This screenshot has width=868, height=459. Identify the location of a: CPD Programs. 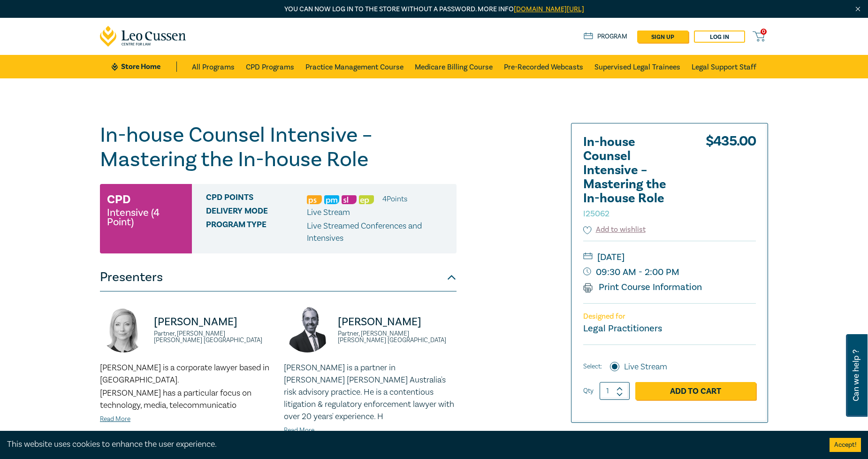
(269, 67).